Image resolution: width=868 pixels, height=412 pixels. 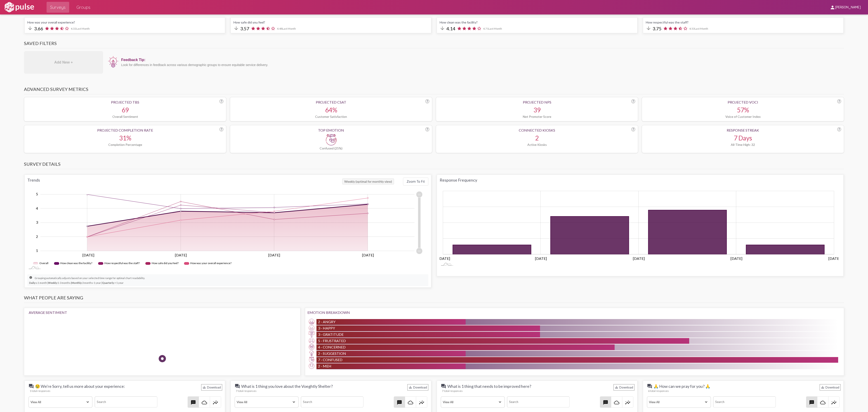 I want to click on span: Weekly (optimal for monthly view), so click(x=368, y=181).